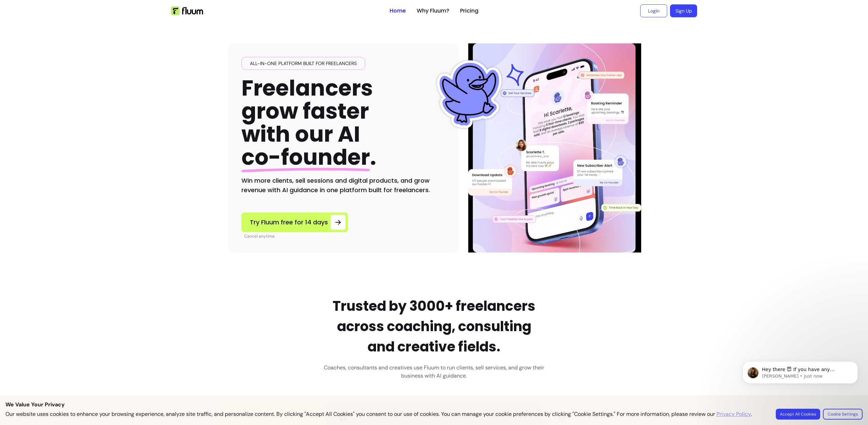  Describe the element at coordinates (654, 11) in the screenshot. I see `a: Login` at that location.